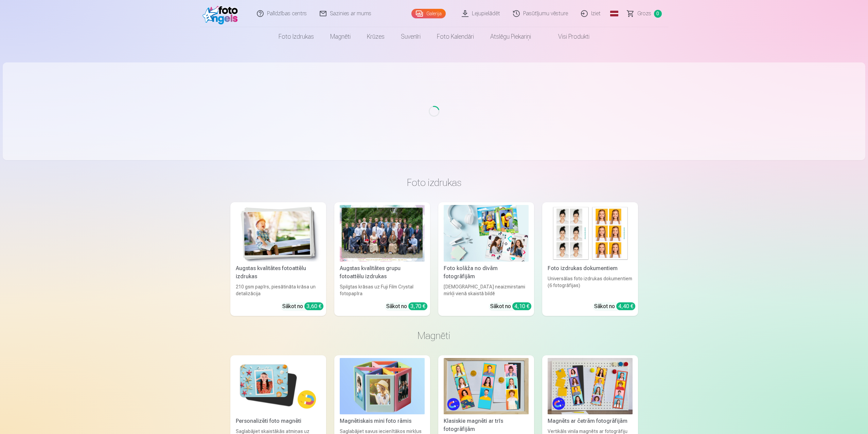 This screenshot has width=868, height=434. What do you see at coordinates (382, 273) in the screenshot?
I see `div: Augstas kvalitātes grupu fotoattēlu izdrukas` at bounding box center [382, 273].